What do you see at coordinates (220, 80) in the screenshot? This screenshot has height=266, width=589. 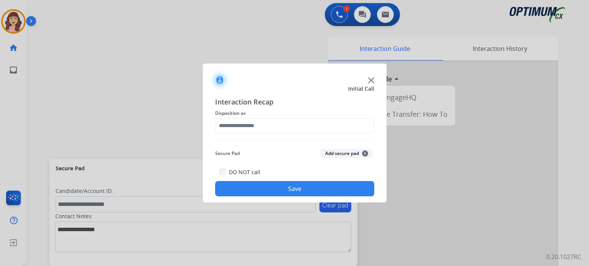 I see `img: contactIcon` at bounding box center [220, 80].